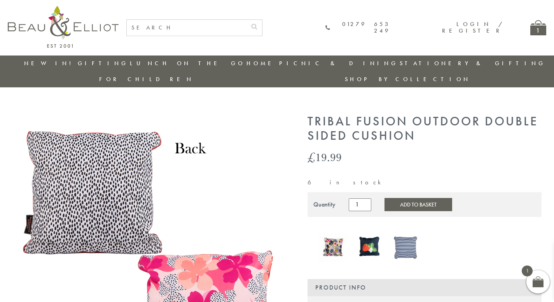 The width and height of the screenshot is (554, 302). I want to click on span: 1, so click(527, 271).